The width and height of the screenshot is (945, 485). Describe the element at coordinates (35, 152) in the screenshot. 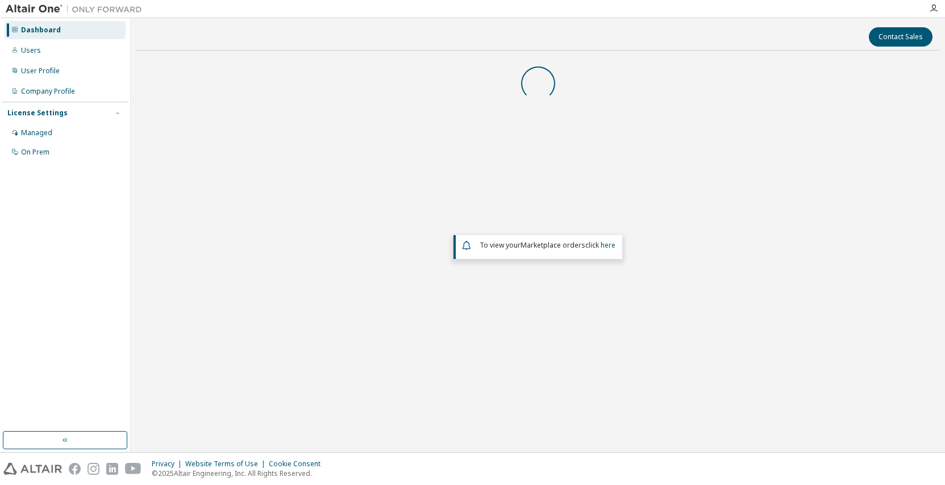

I see `div: On Prem` at that location.